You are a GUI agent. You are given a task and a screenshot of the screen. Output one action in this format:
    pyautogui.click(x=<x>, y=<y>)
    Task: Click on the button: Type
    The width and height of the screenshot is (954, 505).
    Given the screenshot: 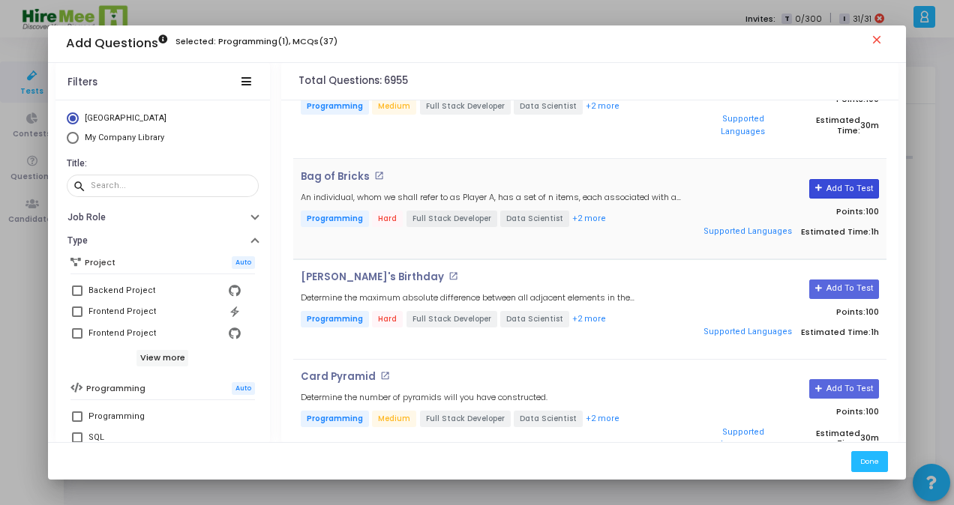 What is the action you would take?
    pyautogui.click(x=163, y=240)
    